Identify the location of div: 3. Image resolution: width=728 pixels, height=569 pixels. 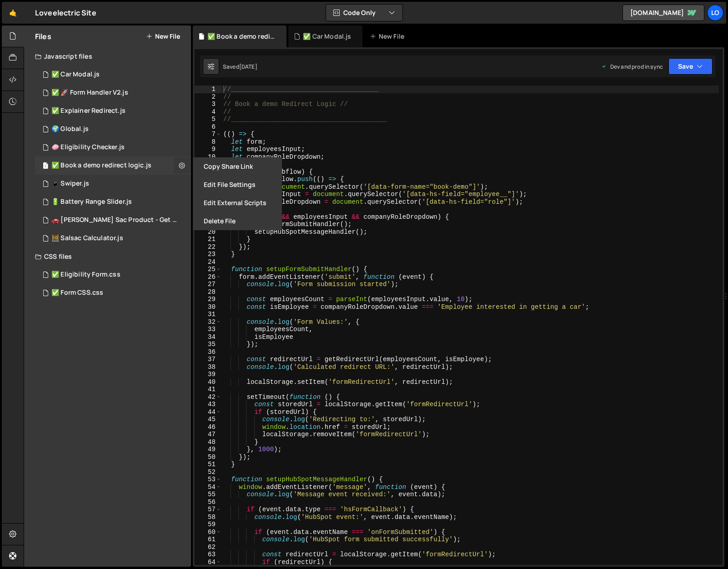
(208, 104).